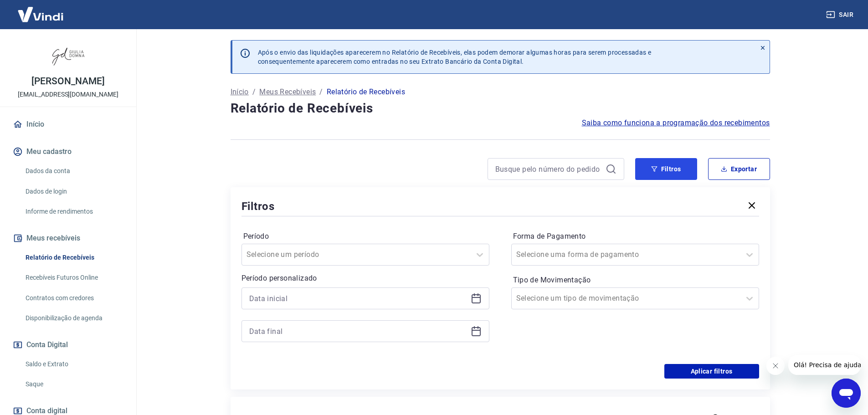 Image resolution: width=868 pixels, height=415 pixels. I want to click on p: Período personalizado, so click(365, 278).